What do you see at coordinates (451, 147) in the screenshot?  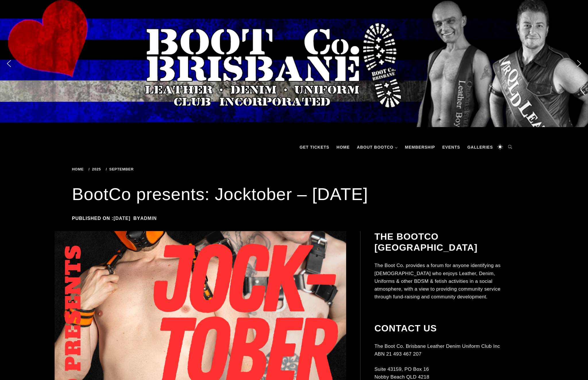 I see `a: Events` at bounding box center [451, 147].